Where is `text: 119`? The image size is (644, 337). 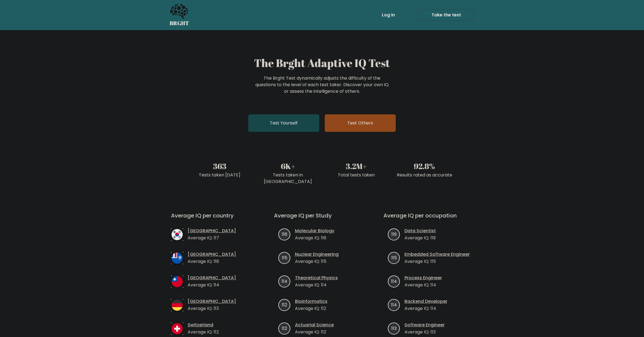 text: 119 is located at coordinates (394, 234).